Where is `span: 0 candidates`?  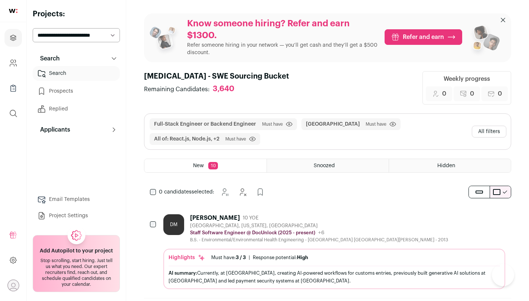 span: 0 candidates is located at coordinates (175, 192).